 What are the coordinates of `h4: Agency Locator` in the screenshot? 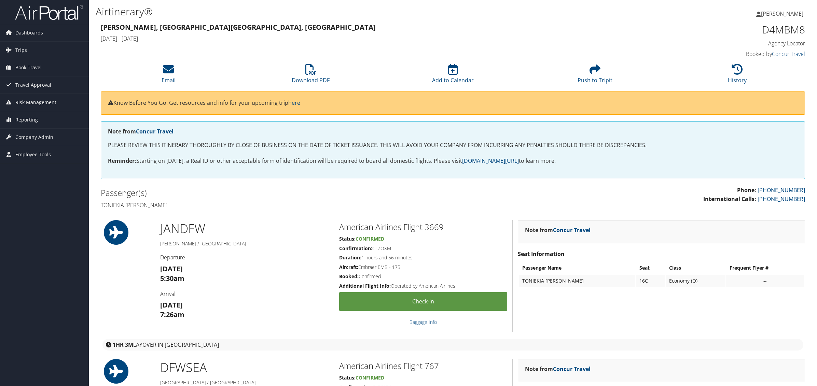 It's located at (721, 43).